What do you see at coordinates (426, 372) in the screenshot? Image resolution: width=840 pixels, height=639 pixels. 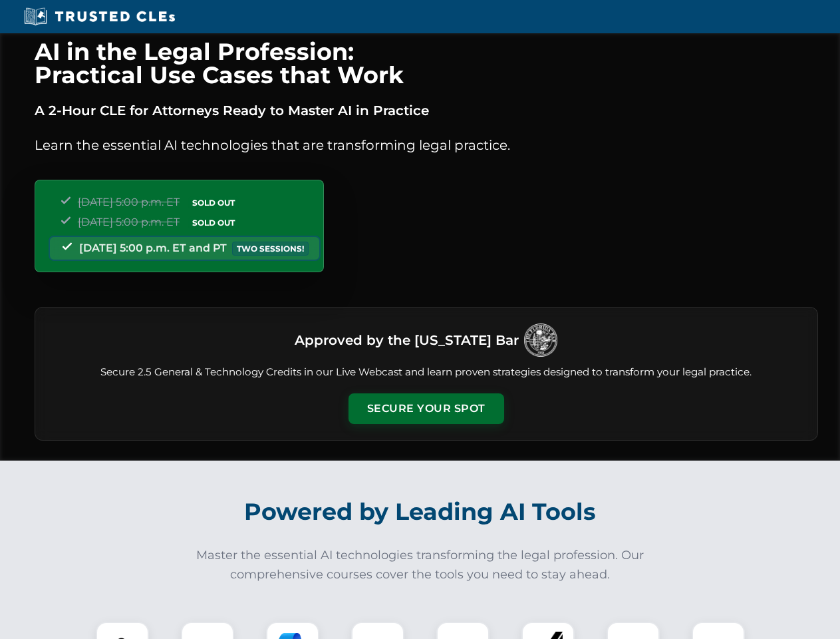 I see `p: Secure 2.5 General & Technology Credits in our Live Webcast and learn proven strategies designed ...` at bounding box center [426, 372].